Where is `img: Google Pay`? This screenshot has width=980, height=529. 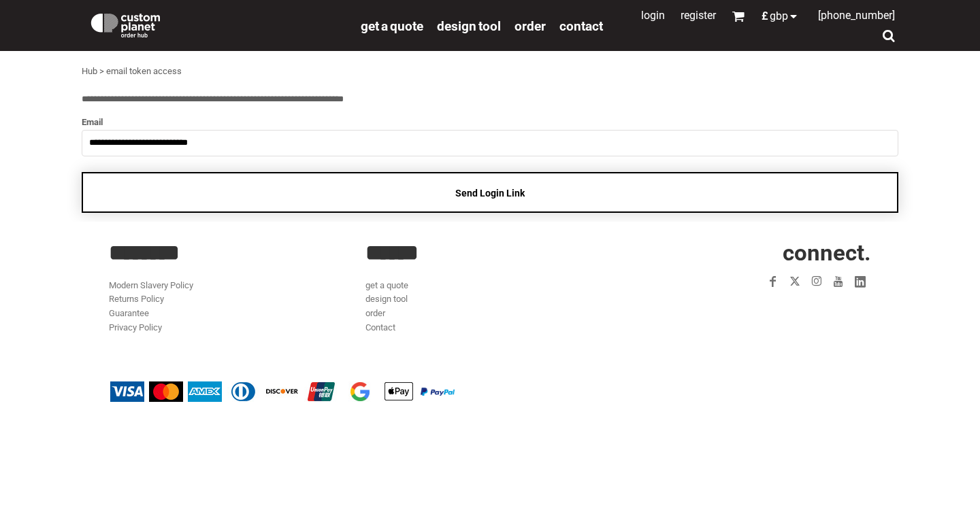
img: Google Pay is located at coordinates (360, 392).